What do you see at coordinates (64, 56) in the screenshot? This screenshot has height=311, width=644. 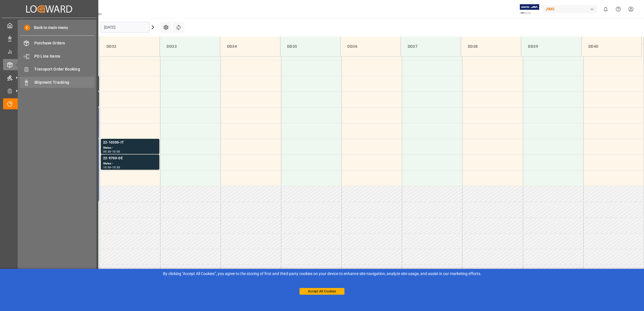 I see `span: PO Line Items` at bounding box center [64, 56].